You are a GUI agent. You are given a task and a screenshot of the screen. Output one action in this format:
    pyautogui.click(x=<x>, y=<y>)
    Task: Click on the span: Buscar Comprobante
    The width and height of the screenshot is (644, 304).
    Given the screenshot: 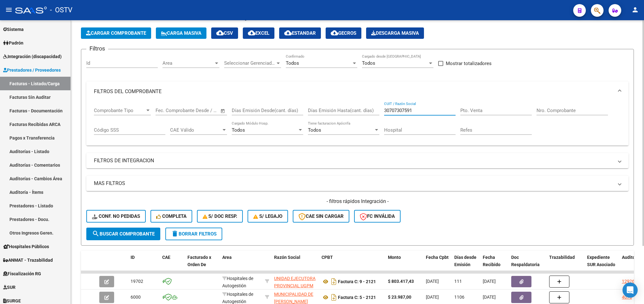 What is the action you would take?
    pyautogui.click(x=123, y=234)
    